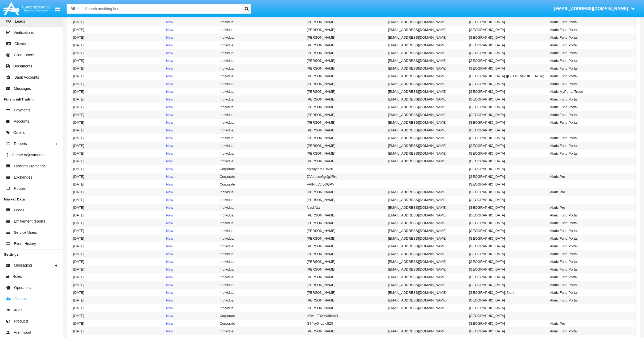 The image size is (644, 338). What do you see at coordinates (20, 44) in the screenshot?
I see `span: Clients` at bounding box center [20, 44].